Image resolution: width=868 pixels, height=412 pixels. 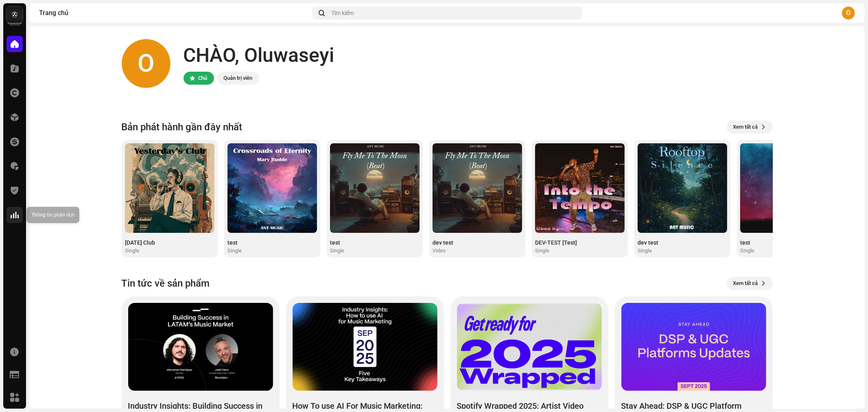 I want to click on div: Video, so click(x=439, y=251).